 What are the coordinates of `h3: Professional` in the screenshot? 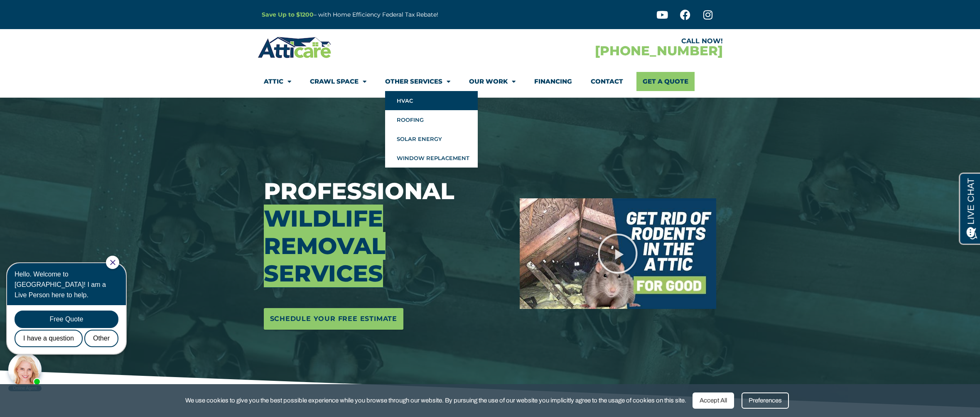 It's located at (385, 233).